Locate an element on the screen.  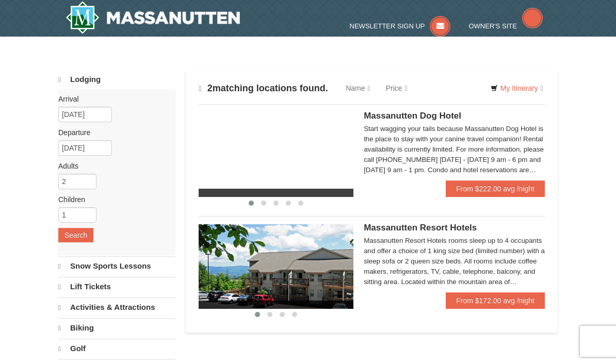
label: Arrival is located at coordinates (113, 99).